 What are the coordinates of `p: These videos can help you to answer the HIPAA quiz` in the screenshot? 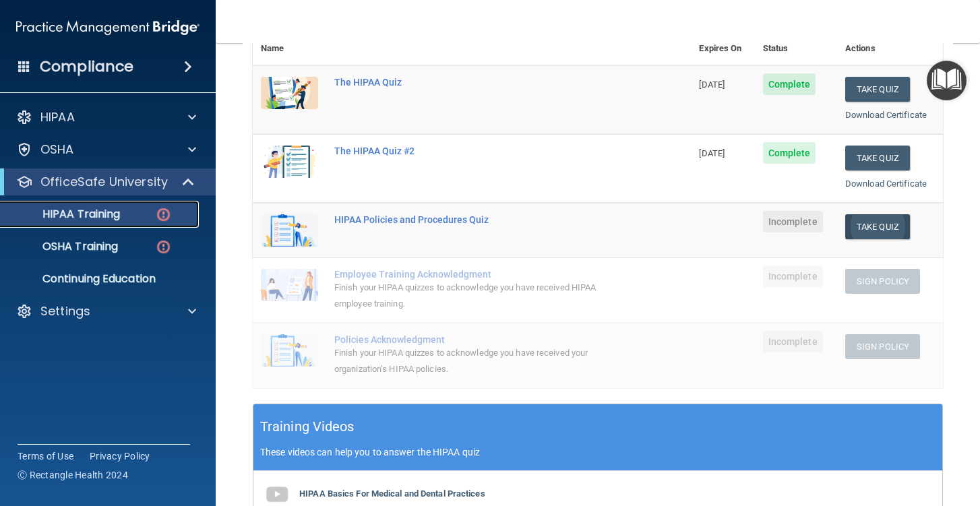 It's located at (598, 453).